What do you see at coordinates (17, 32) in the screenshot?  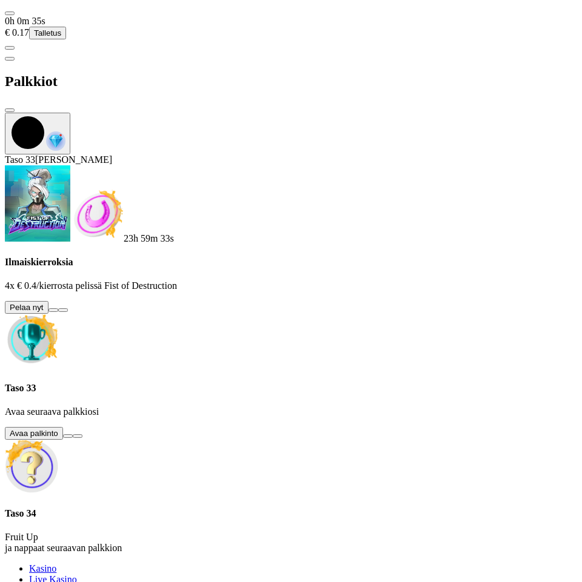 I see `span: € 0.17` at bounding box center [17, 32].